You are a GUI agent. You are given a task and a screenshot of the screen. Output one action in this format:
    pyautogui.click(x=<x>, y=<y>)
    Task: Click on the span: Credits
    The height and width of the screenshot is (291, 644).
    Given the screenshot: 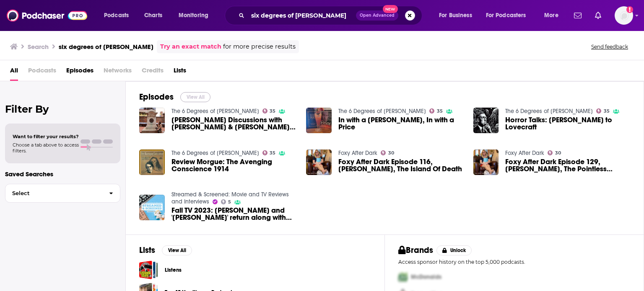 What is the action you would take?
    pyautogui.click(x=153, y=72)
    